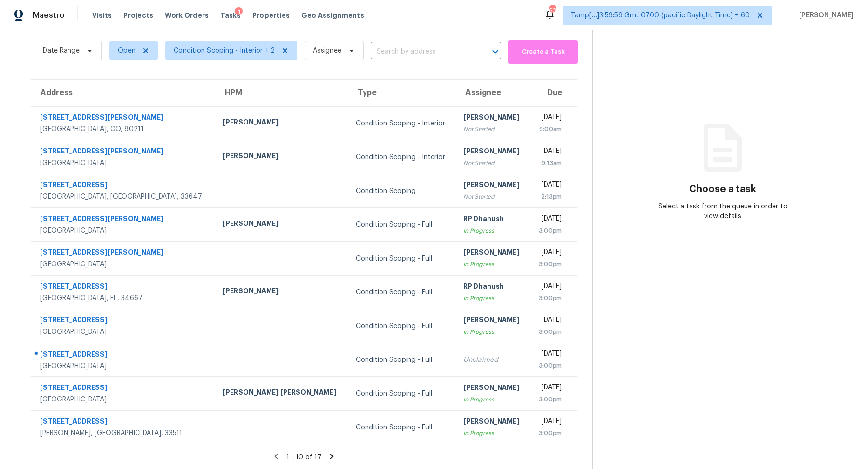 The width and height of the screenshot is (868, 469). What do you see at coordinates (661, 15) in the screenshot?
I see `span: Tamp[…]3:59:59 Gmt 0700 (pacific Daylight Time) + 60` at bounding box center [661, 15].